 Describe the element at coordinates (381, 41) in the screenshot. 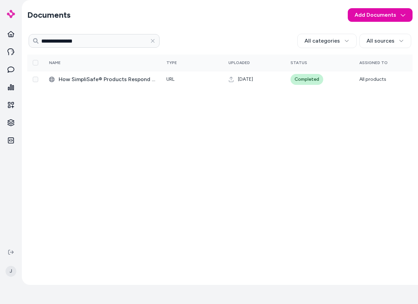

I see `span: All sources` at that location.